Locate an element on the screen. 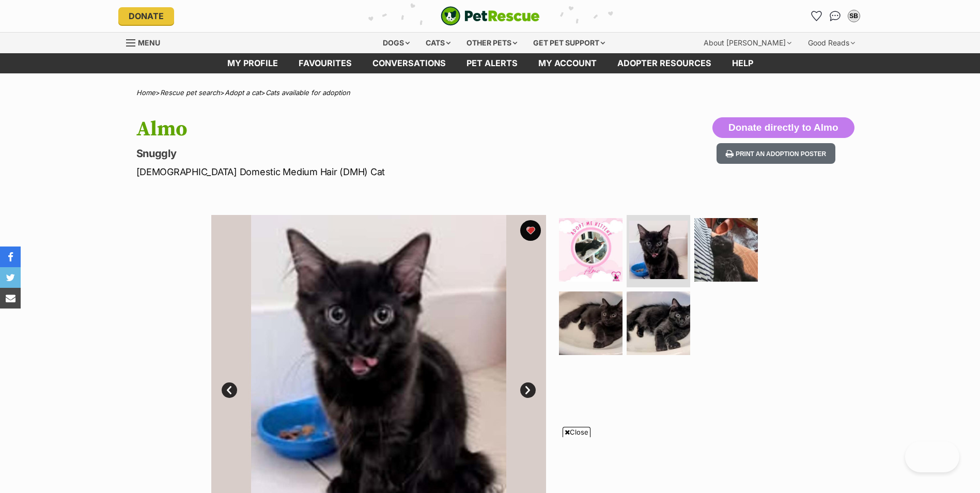 This screenshot has height=493, width=980. img: chat-41dd97257d64d25036548639549fe6c8038ab92f7586957e7f3b1b290dea8141.svg is located at coordinates (835, 16).